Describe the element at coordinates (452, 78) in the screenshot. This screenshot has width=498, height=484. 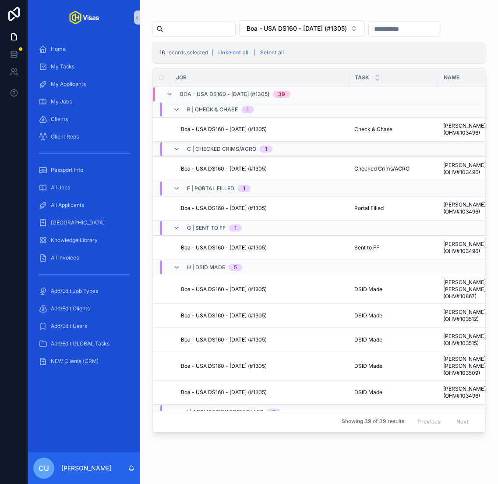
I see `span: Name` at that location.